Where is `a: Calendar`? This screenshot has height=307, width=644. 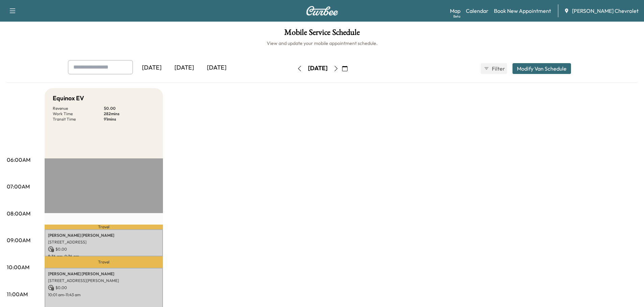
a: Calendar is located at coordinates (476, 11).